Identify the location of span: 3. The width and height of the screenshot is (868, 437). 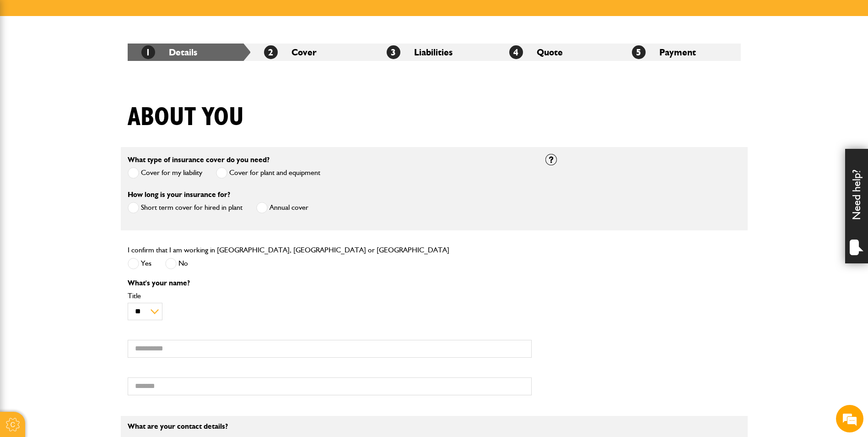
(393, 52).